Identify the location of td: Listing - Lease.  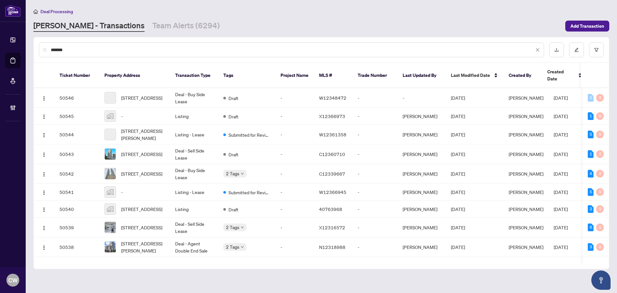
(194, 192).